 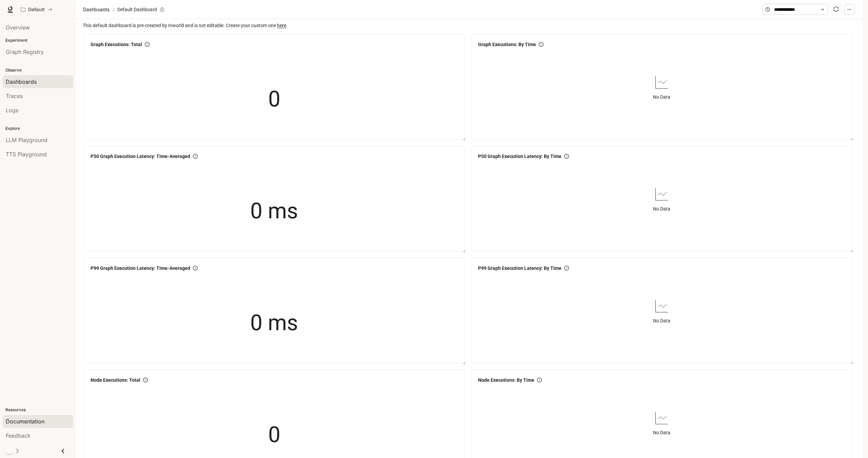 I want to click on span: This default dashboard is pre-created by Inworld and is not editable. Create your custom one ., so click(x=469, y=25).